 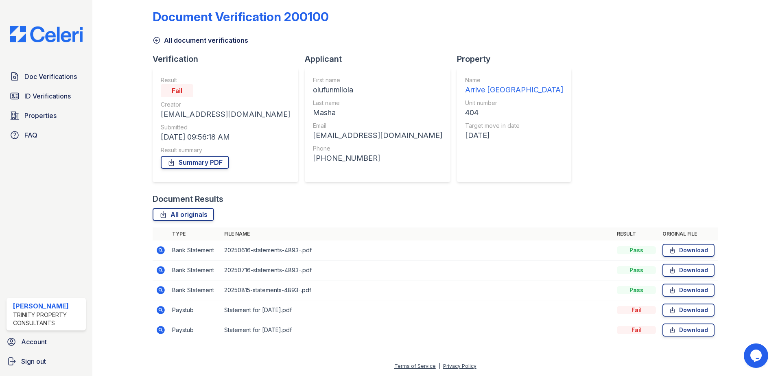 What do you see at coordinates (378, 126) in the screenshot?
I see `div: Email` at bounding box center [378, 126].